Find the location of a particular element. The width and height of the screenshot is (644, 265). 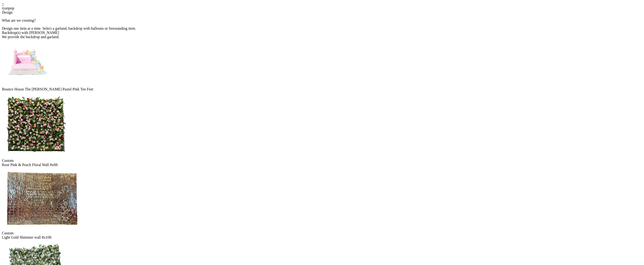

img: Rose Pink & Peach Floral Wall 8x8ft is located at coordinates (36, 124).